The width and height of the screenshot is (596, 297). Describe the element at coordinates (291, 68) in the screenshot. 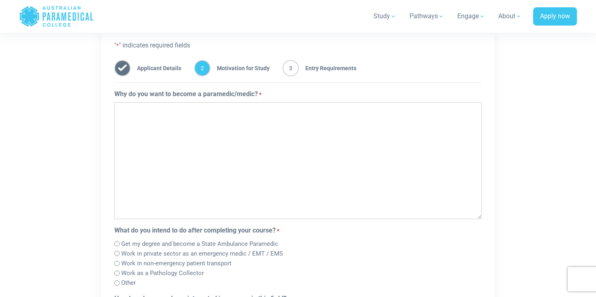

I see `span: 3` at that location.